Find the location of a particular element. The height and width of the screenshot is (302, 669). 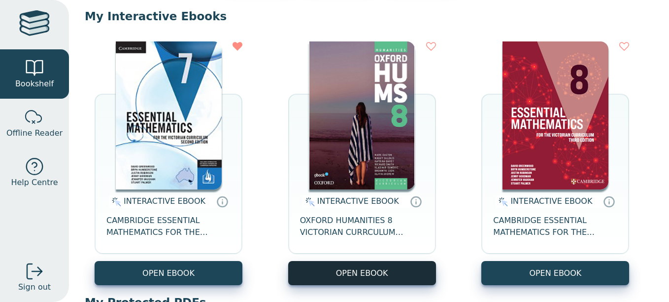

span: CAMBRIDGE ESSENTIAL MATHEMATICS FOR THE VICTORIAN CURRICULUM YEAR 7 EBOOK 2E is located at coordinates (169, 226).